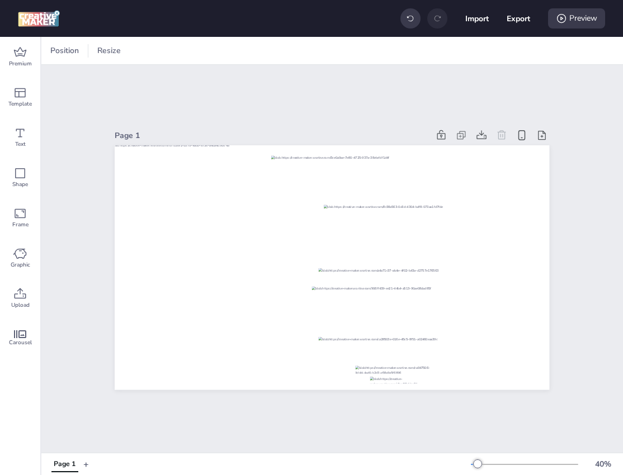 Image resolution: width=623 pixels, height=475 pixels. What do you see at coordinates (518, 18) in the screenshot?
I see `button: Export` at bounding box center [518, 18].